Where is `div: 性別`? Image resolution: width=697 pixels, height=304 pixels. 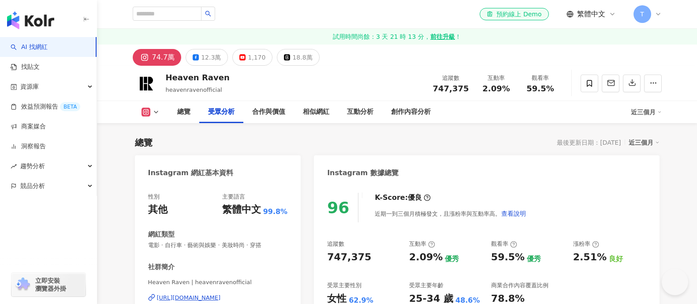
div: 性別 is located at coordinates (154, 197).